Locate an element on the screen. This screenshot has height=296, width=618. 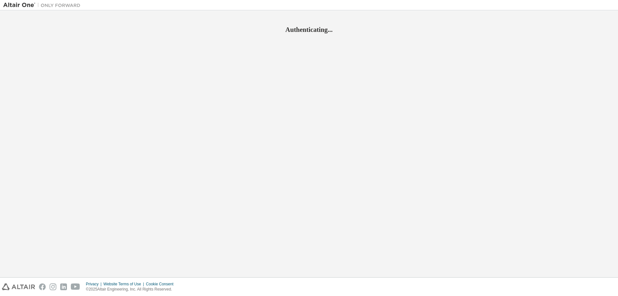
img: youtube.svg is located at coordinates (75, 286).